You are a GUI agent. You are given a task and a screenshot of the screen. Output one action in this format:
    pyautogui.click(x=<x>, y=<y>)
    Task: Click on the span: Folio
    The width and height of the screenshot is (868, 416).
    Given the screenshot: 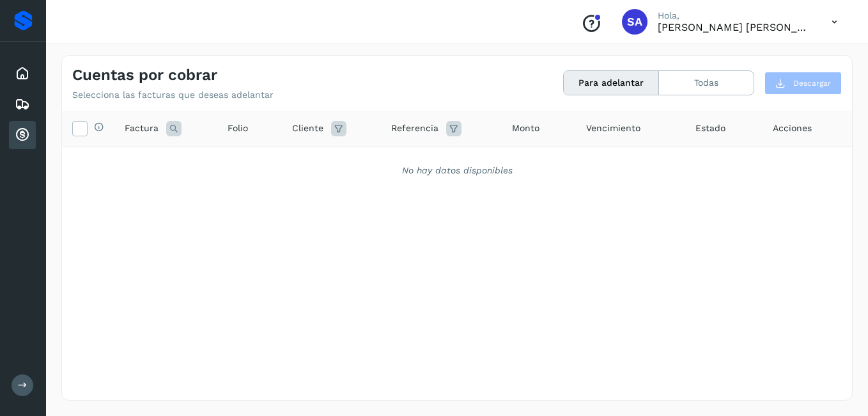 What is the action you would take?
    pyautogui.click(x=238, y=128)
    